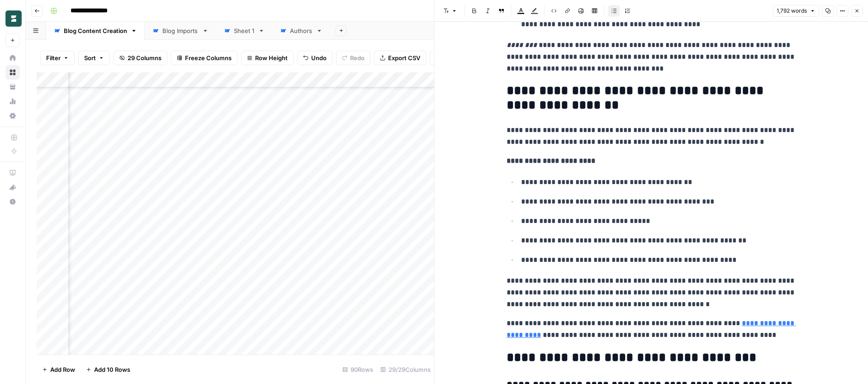 The image size is (868, 384). I want to click on a: Your Data, so click(12, 87).